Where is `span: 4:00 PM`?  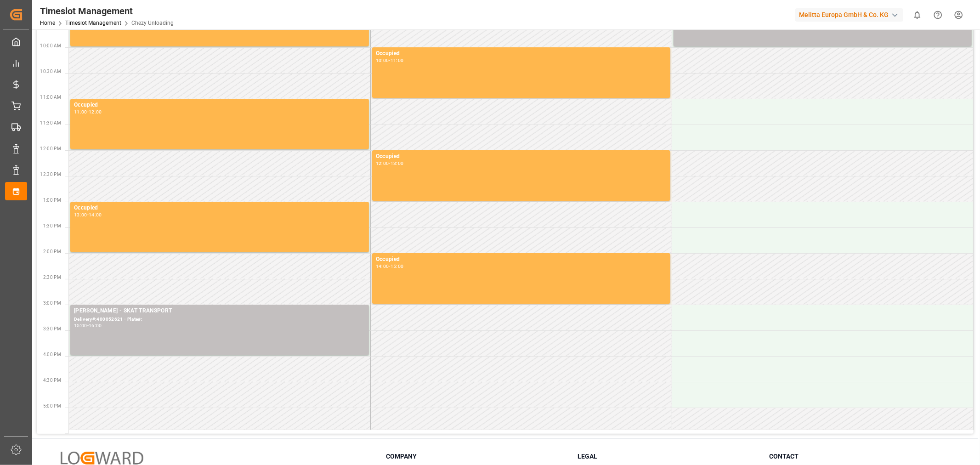 span: 4:00 PM is located at coordinates (51, 355).